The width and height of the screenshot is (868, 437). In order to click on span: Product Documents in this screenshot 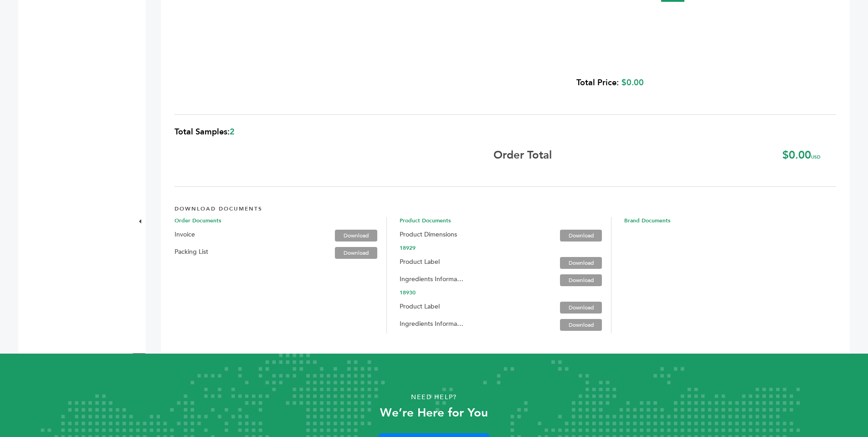, I will do `click(505, 220)`.